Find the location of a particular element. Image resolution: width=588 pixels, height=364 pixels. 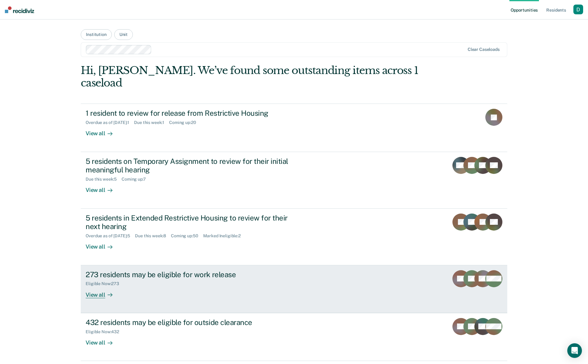

button: Institution is located at coordinates (96, 35).